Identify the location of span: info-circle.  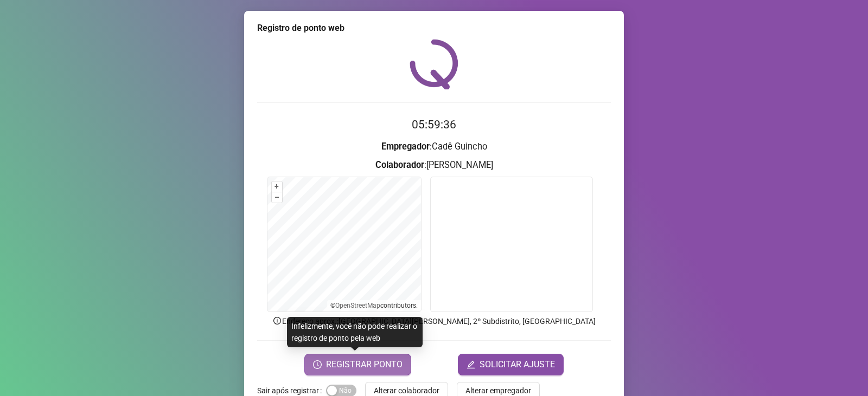
(277, 321).